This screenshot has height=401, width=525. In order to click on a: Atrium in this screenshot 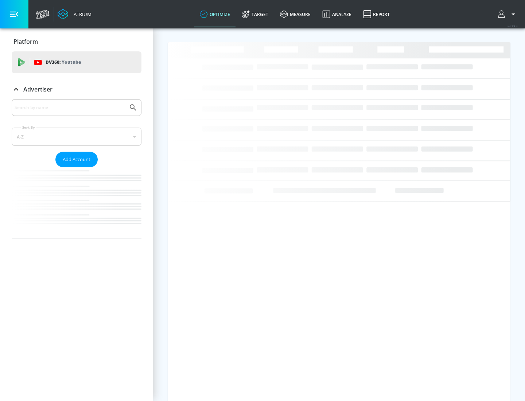, I will do `click(74, 14)`.